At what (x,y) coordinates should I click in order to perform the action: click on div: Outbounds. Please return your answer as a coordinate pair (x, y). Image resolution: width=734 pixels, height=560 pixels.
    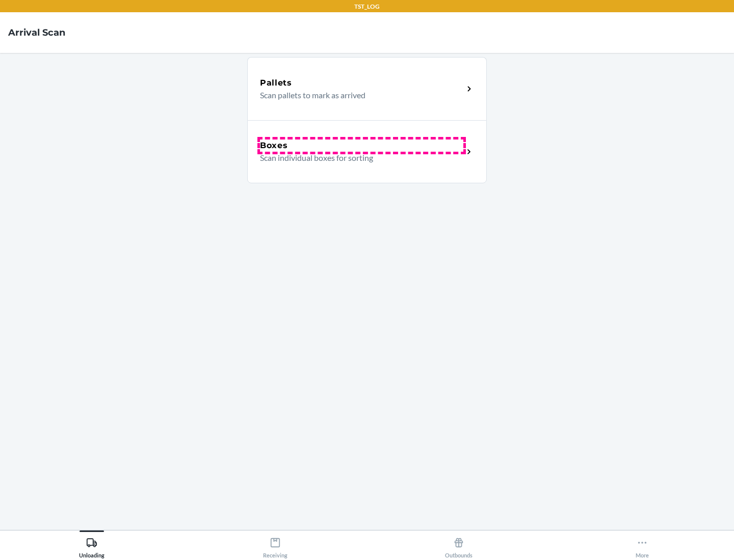
    Looking at the image, I should click on (459, 546).